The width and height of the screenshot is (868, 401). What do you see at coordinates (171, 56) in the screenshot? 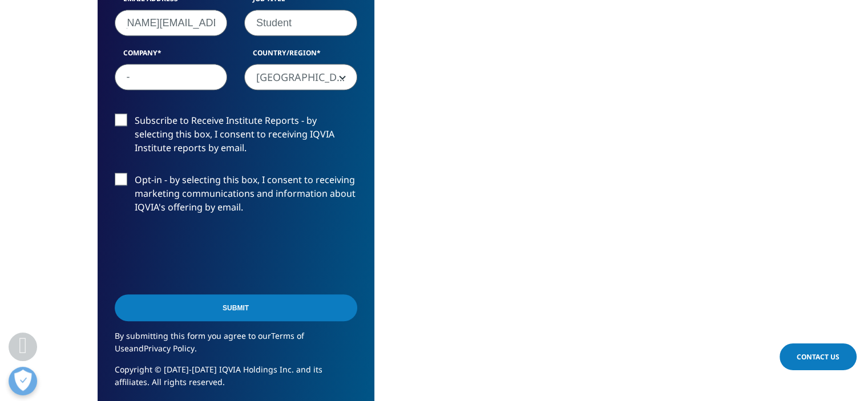
I see `label: Company` at bounding box center [171, 56].